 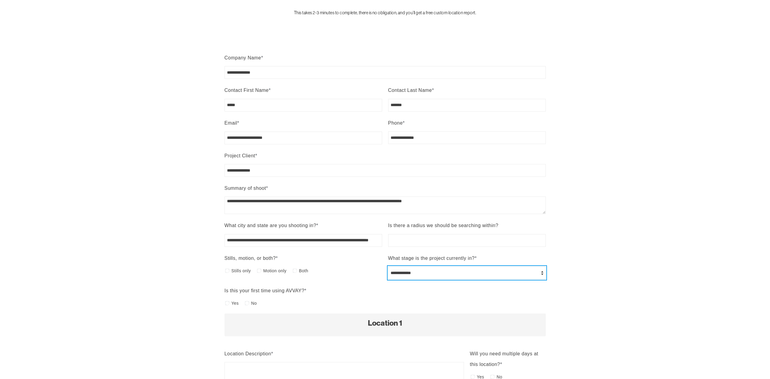 What do you see at coordinates (231, 123) in the screenshot?
I see `span: Email` at bounding box center [231, 123].